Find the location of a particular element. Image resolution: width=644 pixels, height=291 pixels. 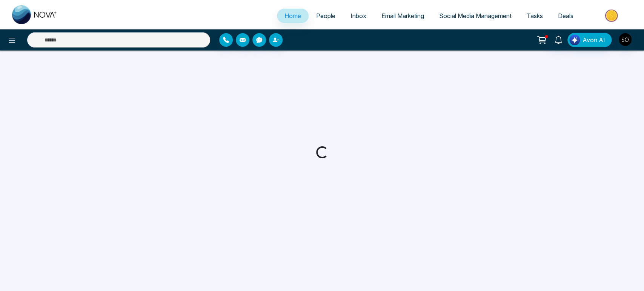

a: People is located at coordinates (326, 16).